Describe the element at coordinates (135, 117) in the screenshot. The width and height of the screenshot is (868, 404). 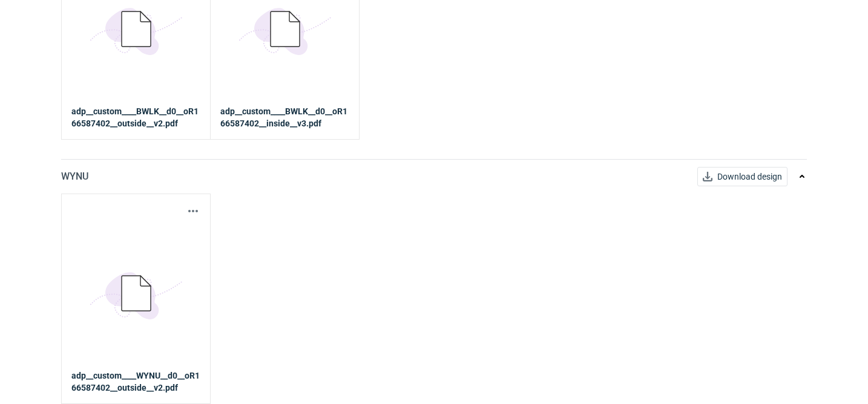
I see `strong: adp__custom____BWLK__d0__oR166587402__outside__v2.pdf` at that location.